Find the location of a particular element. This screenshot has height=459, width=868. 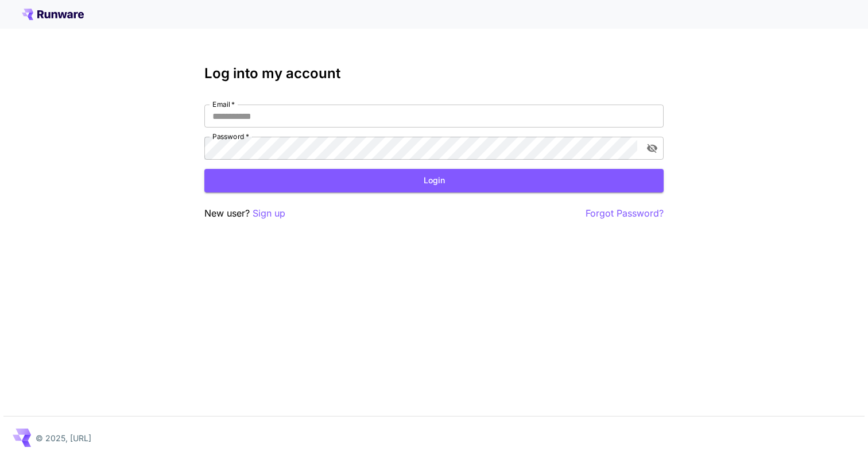

p: New user? is located at coordinates (244, 213).